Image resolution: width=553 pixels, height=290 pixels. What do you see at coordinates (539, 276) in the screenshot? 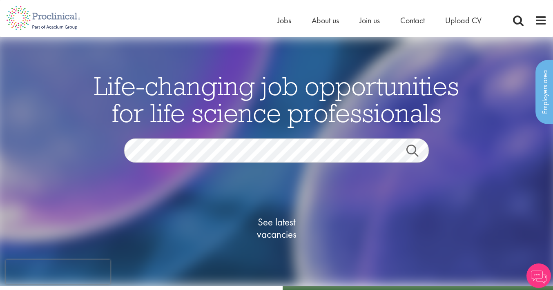
I see `img: Chatbot` at bounding box center [539, 276].